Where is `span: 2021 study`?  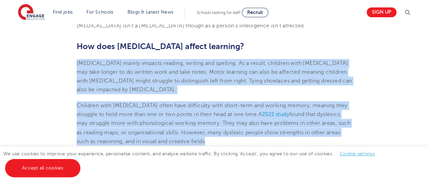
span: 2021 study is located at coordinates (275, 115).